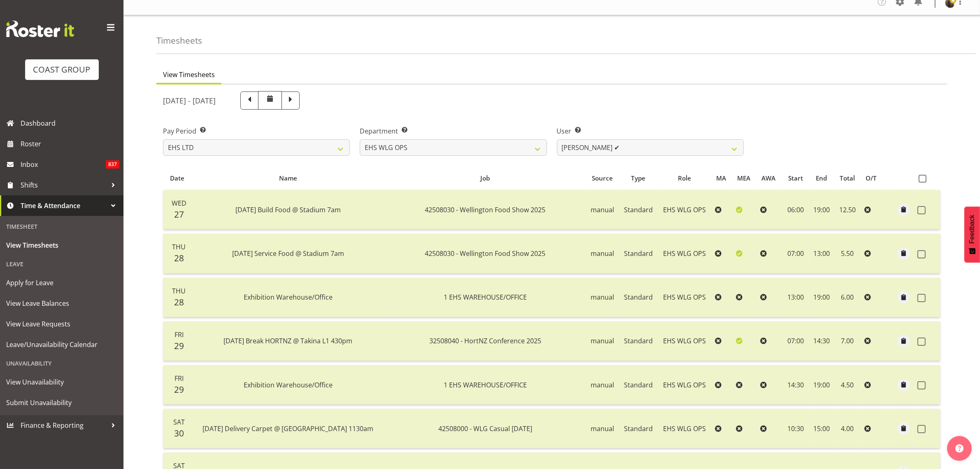  Describe the element at coordinates (62, 226) in the screenshot. I see `div: Timesheet` at that location.